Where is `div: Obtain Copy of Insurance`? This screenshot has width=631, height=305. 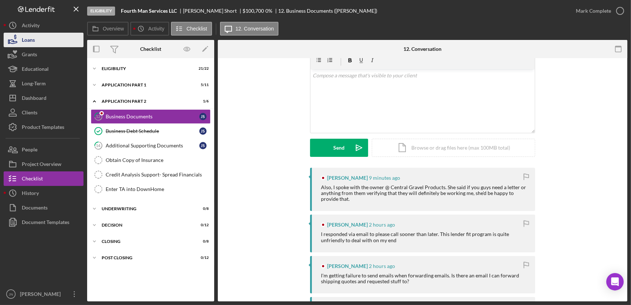
div: Obtain Copy of Insurance is located at coordinates (158, 160).